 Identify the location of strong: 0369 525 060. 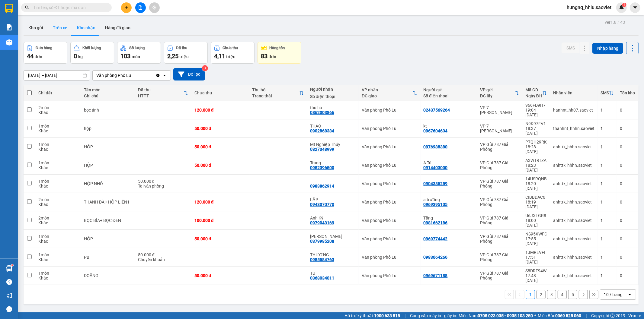
(568, 316).